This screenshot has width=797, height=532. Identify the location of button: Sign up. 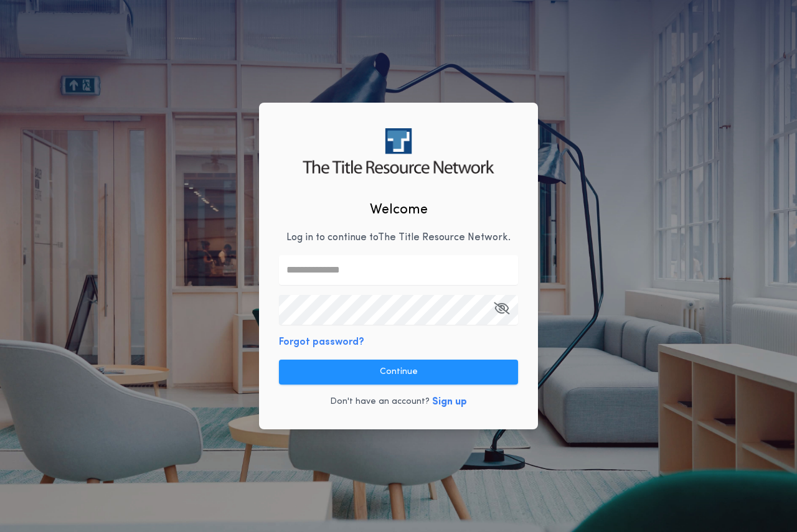
(450, 402).